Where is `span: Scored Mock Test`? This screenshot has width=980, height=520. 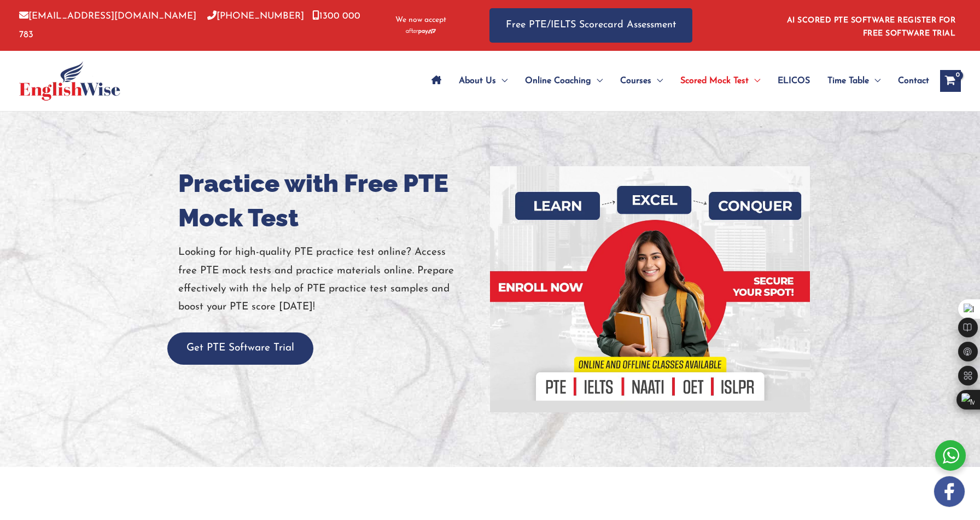
span: Scored Mock Test is located at coordinates (714, 81).